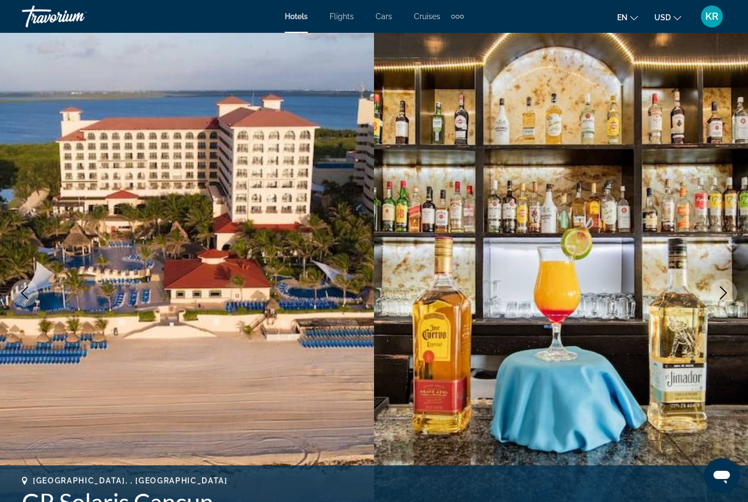 Image resolution: width=748 pixels, height=502 pixels. What do you see at coordinates (622, 18) in the screenshot?
I see `span: en` at bounding box center [622, 18].